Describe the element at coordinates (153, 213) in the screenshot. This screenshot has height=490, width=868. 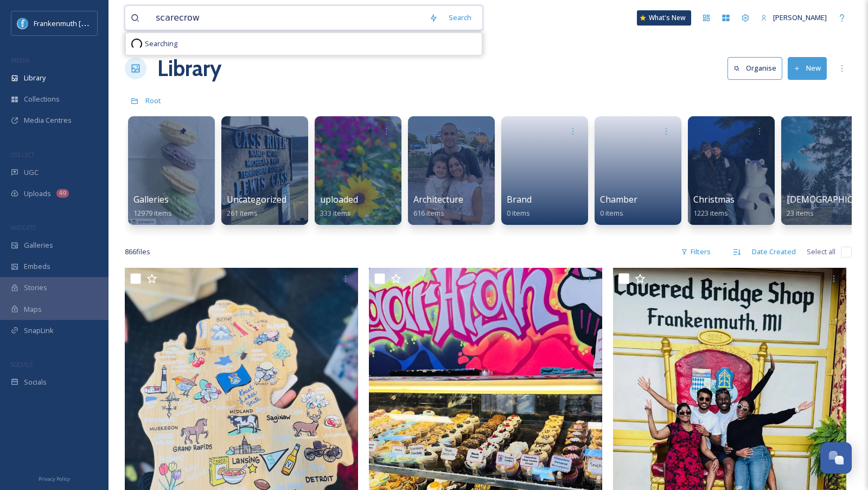
I see `span: 12979 items` at that location.